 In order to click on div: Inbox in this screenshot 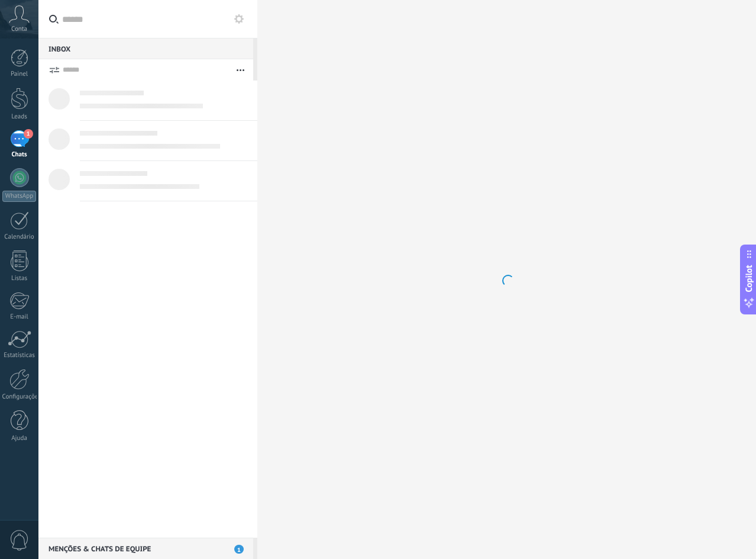, I will do `click(146, 48)`.